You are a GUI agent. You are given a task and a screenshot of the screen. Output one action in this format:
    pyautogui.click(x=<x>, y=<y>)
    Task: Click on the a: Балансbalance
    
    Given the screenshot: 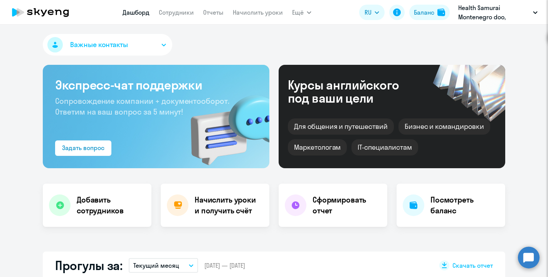 What is the action you would take?
    pyautogui.click(x=429, y=12)
    